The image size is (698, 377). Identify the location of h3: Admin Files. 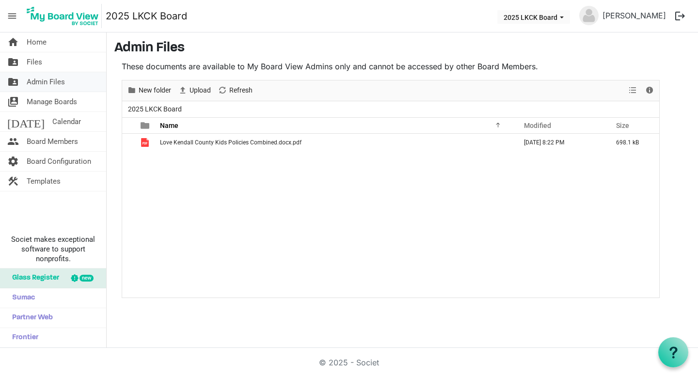
(403, 49).